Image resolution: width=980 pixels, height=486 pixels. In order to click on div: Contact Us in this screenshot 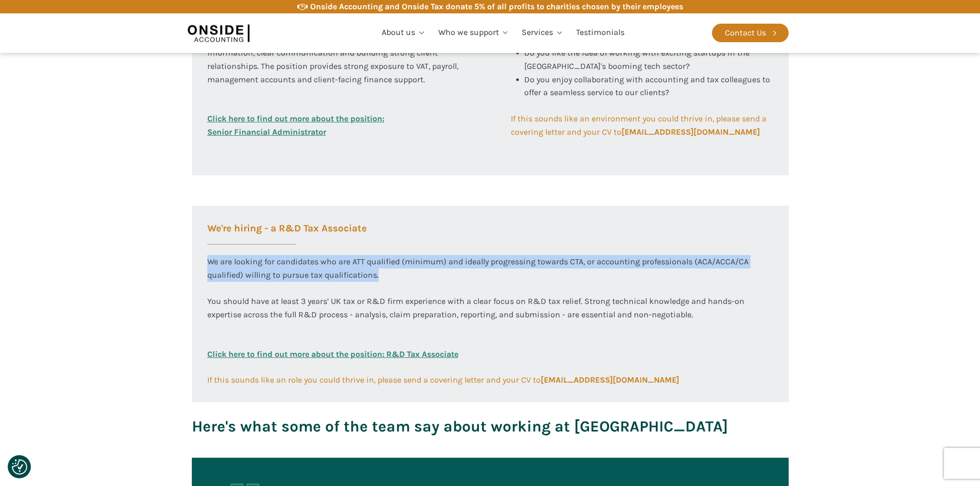, I will do `click(745, 33)`.